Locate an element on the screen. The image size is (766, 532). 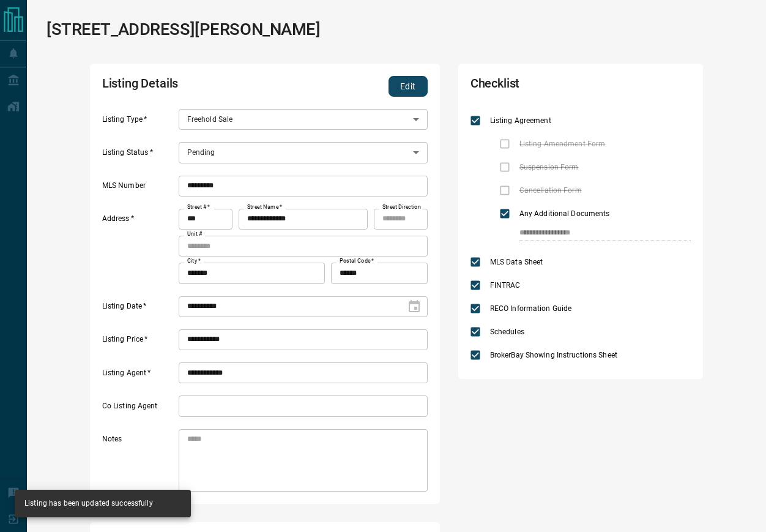
label: Street Name is located at coordinates (265, 207).